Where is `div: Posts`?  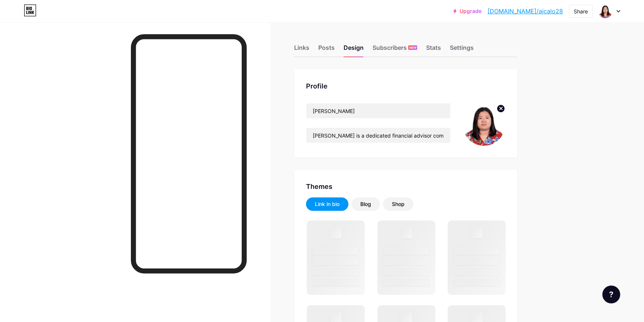 div: Posts is located at coordinates (327, 50).